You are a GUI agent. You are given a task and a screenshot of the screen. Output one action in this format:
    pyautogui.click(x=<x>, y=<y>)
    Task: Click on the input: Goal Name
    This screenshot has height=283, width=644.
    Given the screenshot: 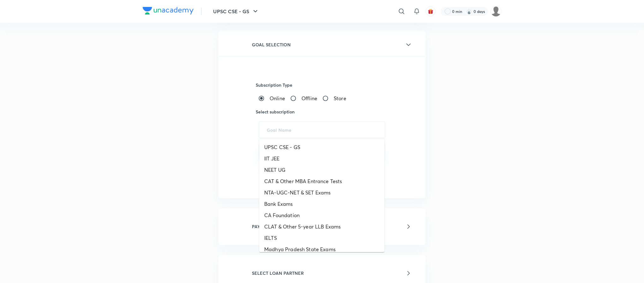 What is the action you would take?
    pyautogui.click(x=322, y=130)
    